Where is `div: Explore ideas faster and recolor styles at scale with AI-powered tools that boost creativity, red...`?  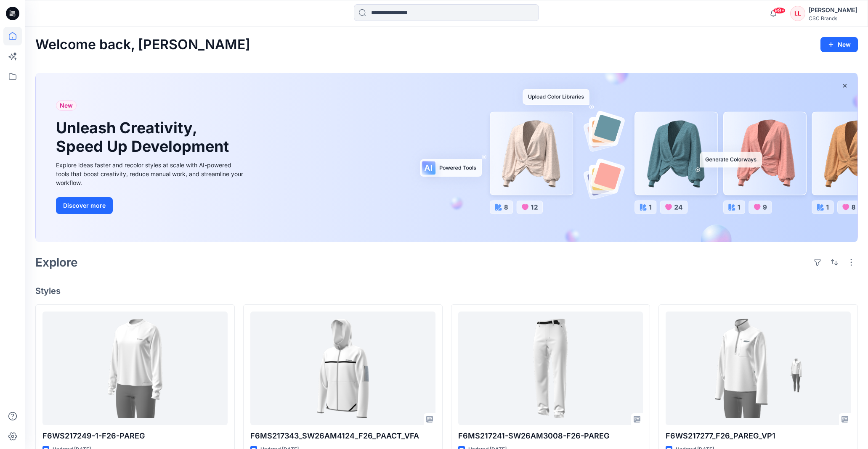 div: Explore ideas faster and recolor styles at scale with AI-powered tools that boost creativity, red... is located at coordinates (150, 173).